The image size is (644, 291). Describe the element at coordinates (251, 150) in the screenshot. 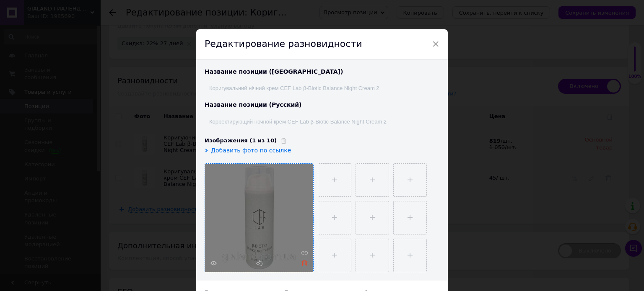

I see `span: Добавить фото по ссылке` at that location.